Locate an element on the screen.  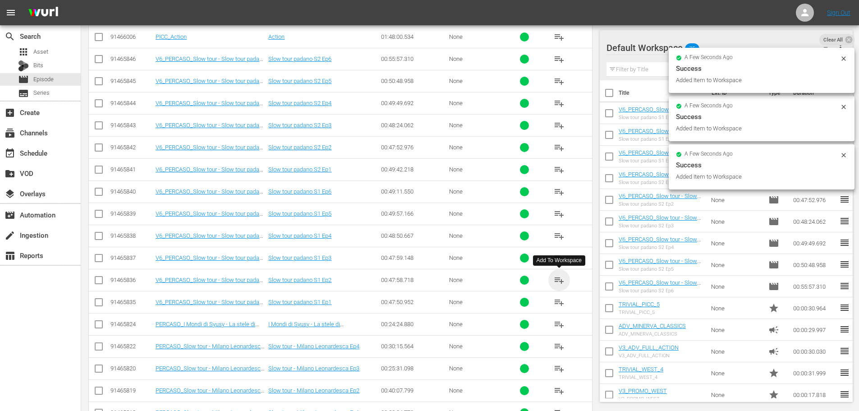
span: Bits is located at coordinates (38, 65).